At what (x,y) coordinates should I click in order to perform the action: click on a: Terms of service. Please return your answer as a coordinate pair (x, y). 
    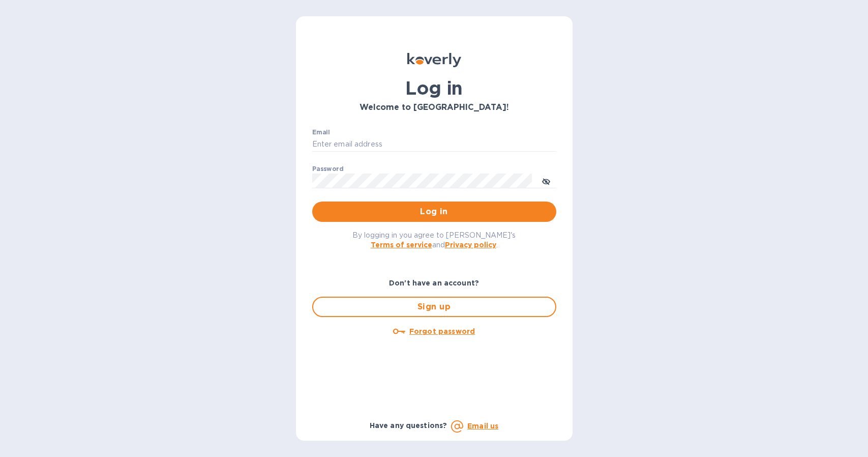
    Looking at the image, I should click on (401, 245).